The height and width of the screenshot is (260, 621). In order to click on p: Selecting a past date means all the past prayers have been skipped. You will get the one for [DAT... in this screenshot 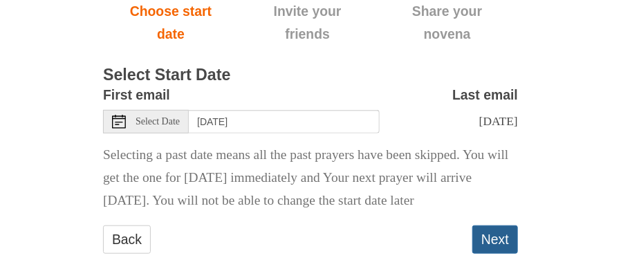, I will do `click(311, 178)`.